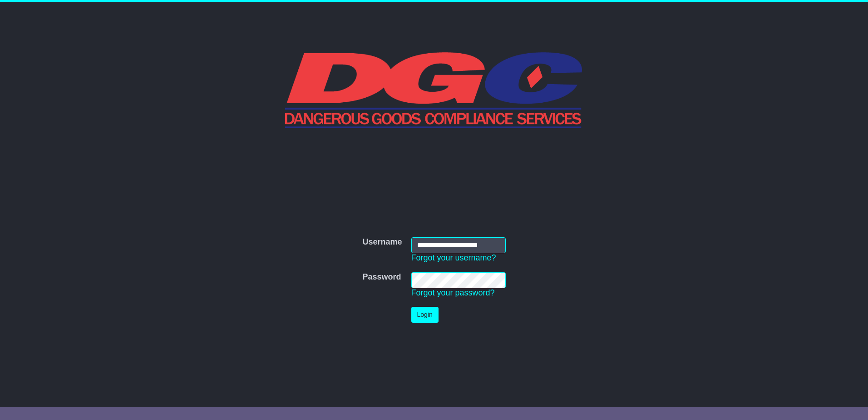 This screenshot has width=868, height=420. I want to click on label: Username, so click(382, 243).